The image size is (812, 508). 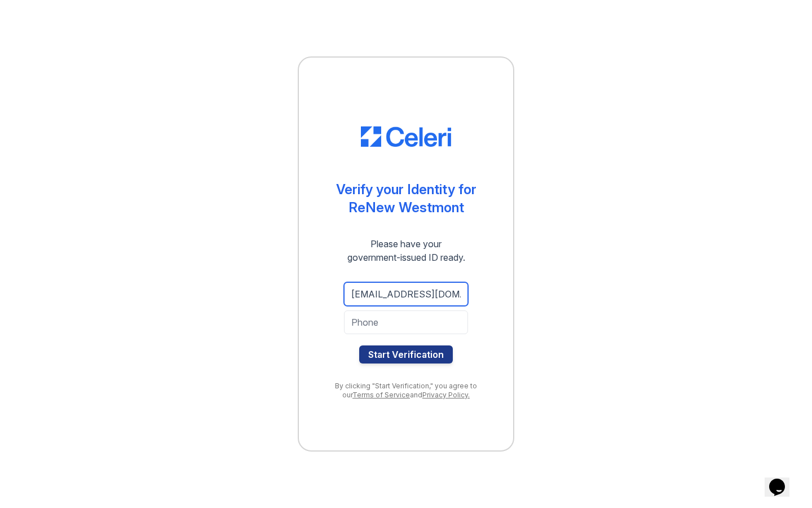 I want to click on input: Email, so click(x=406, y=294).